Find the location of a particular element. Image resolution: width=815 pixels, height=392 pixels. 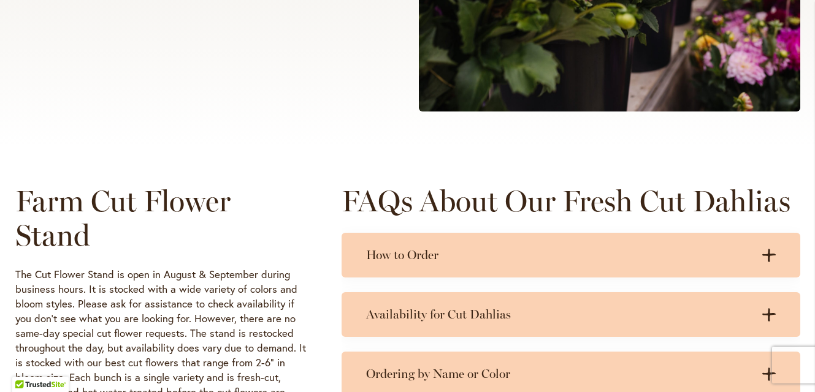

h2: FAQs About Our Fresh Cut Dahlias is located at coordinates (571, 201).